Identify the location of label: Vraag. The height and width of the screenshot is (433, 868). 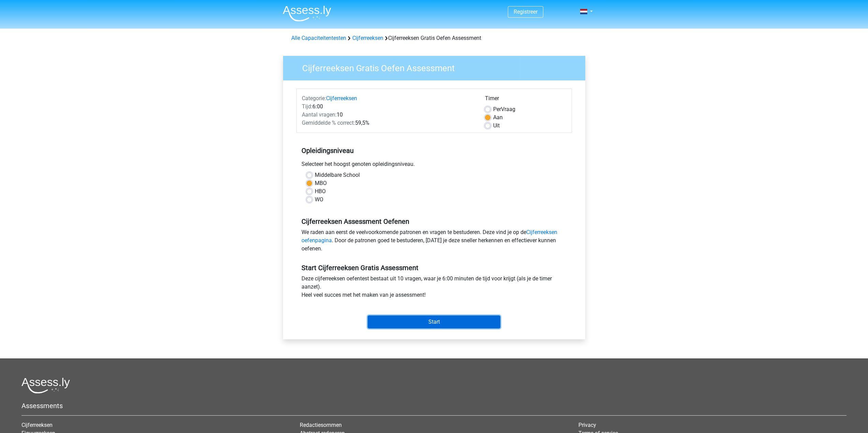
(504, 109).